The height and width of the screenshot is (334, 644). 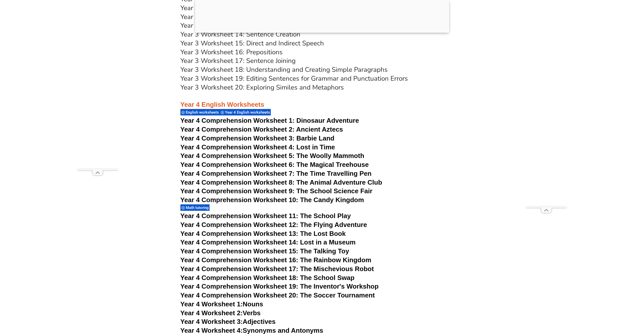 I want to click on a: Year 4 Comprehension Worksheet 2: Ancient Aztecs, so click(x=262, y=130).